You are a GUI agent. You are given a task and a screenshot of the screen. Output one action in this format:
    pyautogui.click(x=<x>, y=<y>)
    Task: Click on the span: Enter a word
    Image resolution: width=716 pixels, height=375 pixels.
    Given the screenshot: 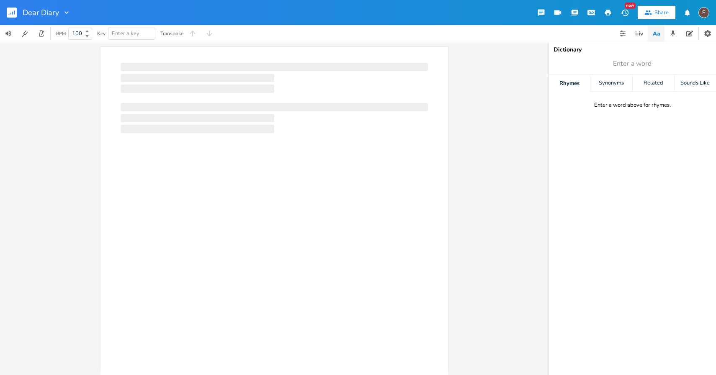 What is the action you would take?
    pyautogui.click(x=632, y=64)
    